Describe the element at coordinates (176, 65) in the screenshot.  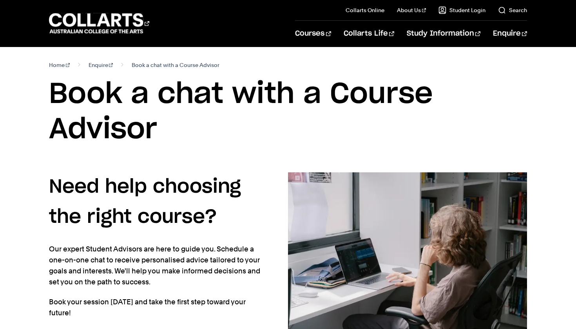
I see `span: Book a chat with a Course Advisor` at that location.